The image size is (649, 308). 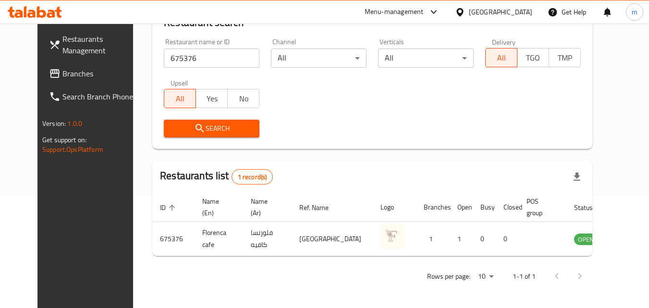 What do you see at coordinates (252, 177) in the screenshot?
I see `span: 1 record(s)` at bounding box center [252, 177].